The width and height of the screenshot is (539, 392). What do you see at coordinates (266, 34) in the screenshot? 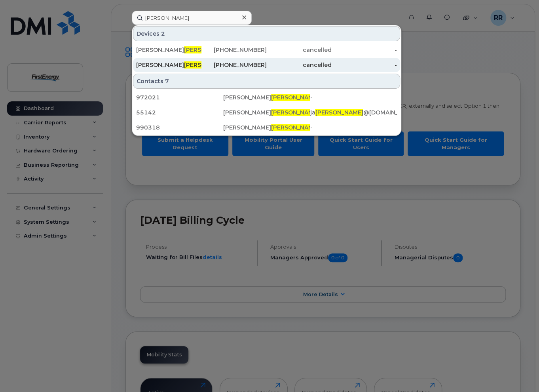
I see `div: Devices` at bounding box center [266, 34].